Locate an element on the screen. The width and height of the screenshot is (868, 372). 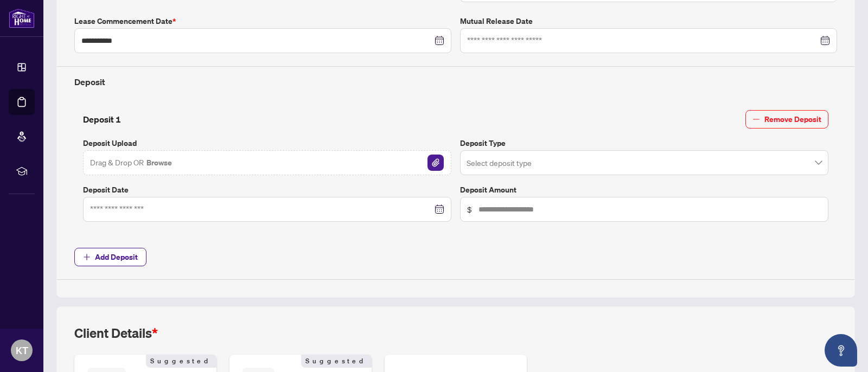
img: File Attachement is located at coordinates (436, 163).